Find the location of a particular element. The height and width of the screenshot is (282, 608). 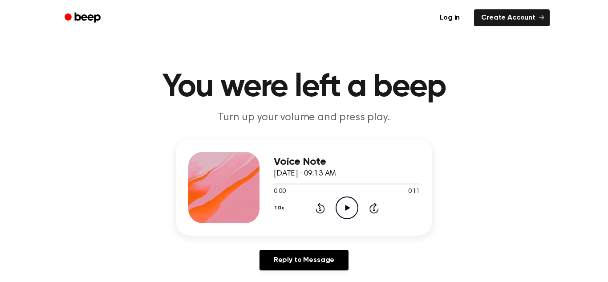

a: Beep is located at coordinates (83, 18).